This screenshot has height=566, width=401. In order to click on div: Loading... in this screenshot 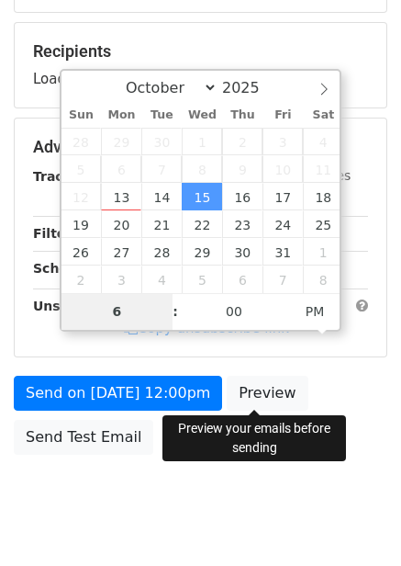, I will do `click(200, 65)`.